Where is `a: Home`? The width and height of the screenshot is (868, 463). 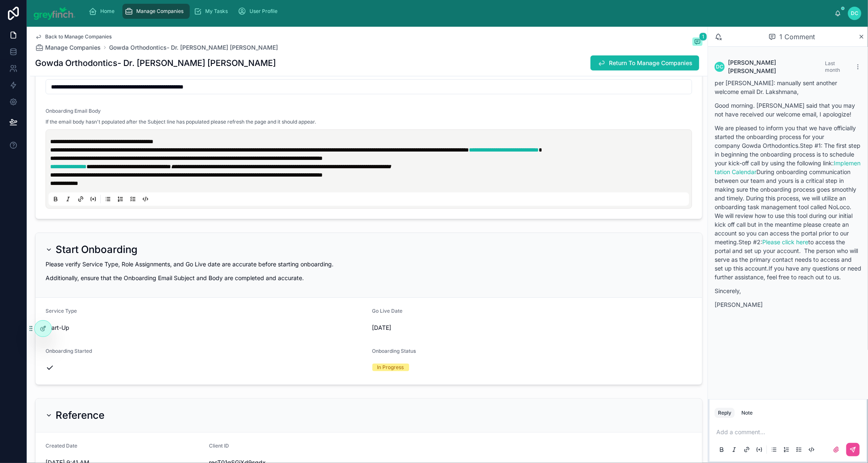 a: Home is located at coordinates (104, 11).